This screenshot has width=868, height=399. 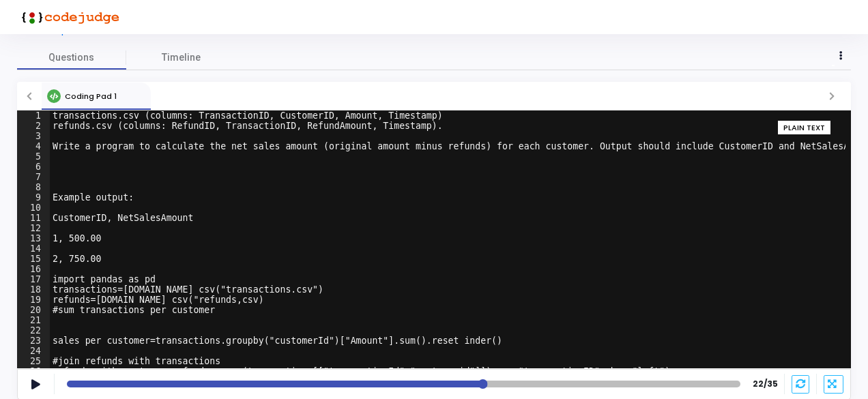 I want to click on div: 2, so click(x=33, y=126).